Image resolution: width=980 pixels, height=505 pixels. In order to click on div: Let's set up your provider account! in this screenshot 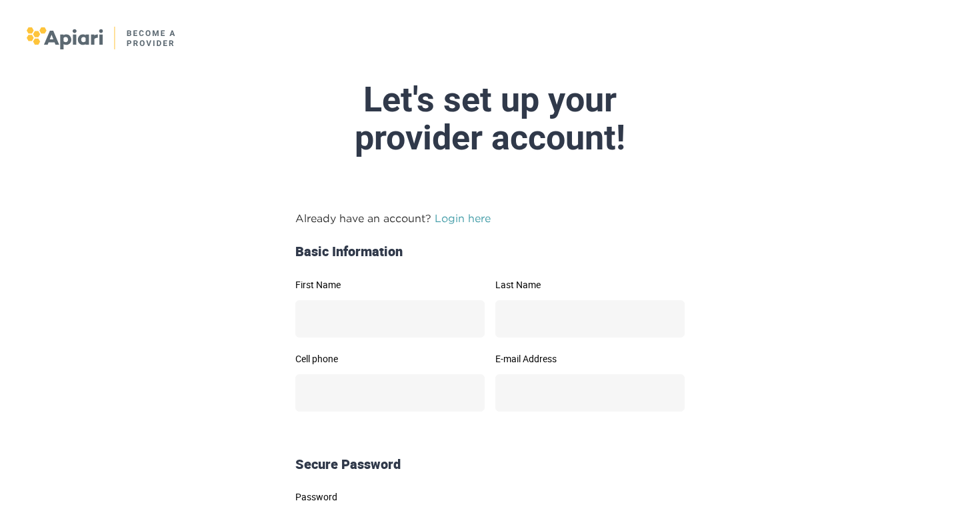, I will do `click(490, 118)`.